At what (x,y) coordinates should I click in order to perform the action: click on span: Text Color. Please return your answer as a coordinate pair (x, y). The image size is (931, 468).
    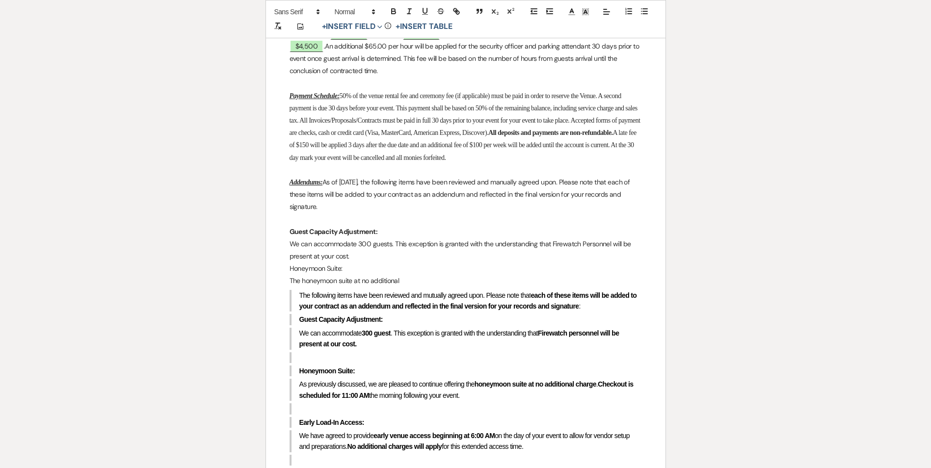
    Looking at the image, I should click on (572, 12).